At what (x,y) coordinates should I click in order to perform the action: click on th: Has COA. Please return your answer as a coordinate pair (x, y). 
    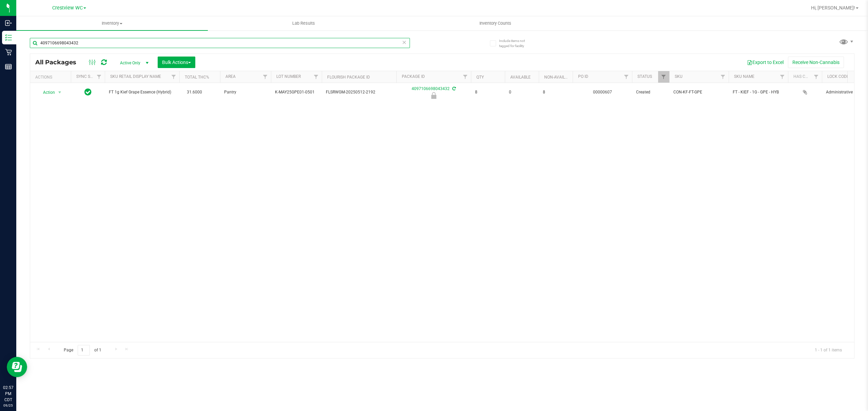
    Looking at the image, I should click on (805, 77).